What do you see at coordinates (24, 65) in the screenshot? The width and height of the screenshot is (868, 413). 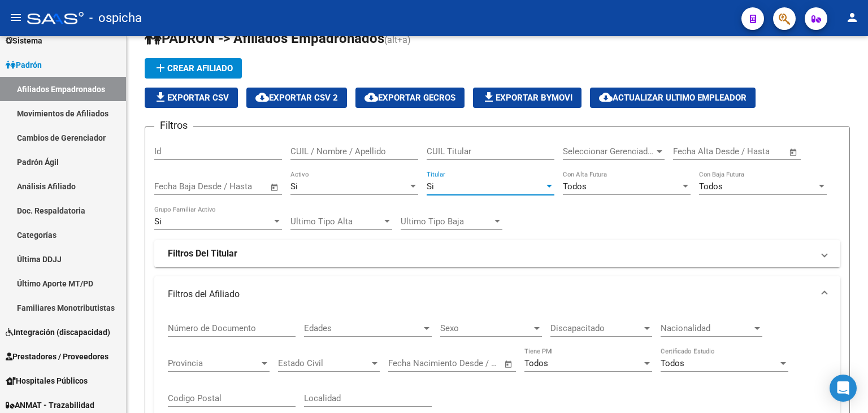 I see `span: Padrón` at bounding box center [24, 65].